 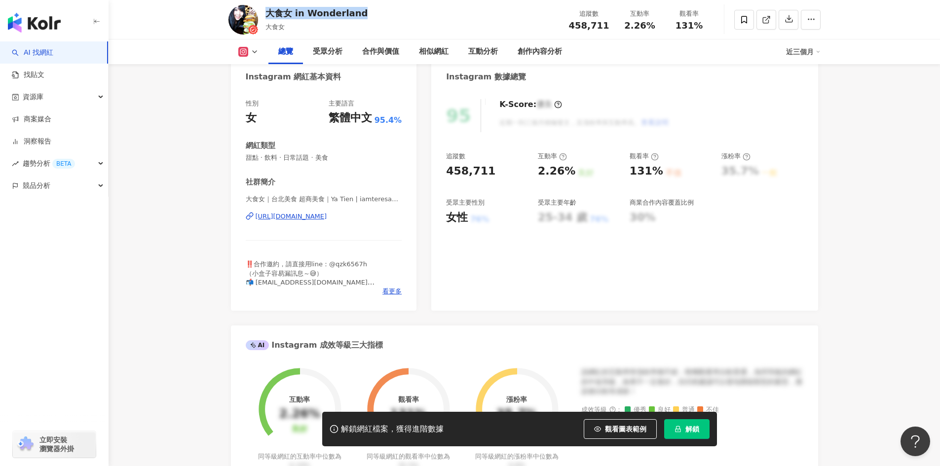 I want to click on span: 立即安裝 瀏覽器外掛, so click(x=57, y=444).